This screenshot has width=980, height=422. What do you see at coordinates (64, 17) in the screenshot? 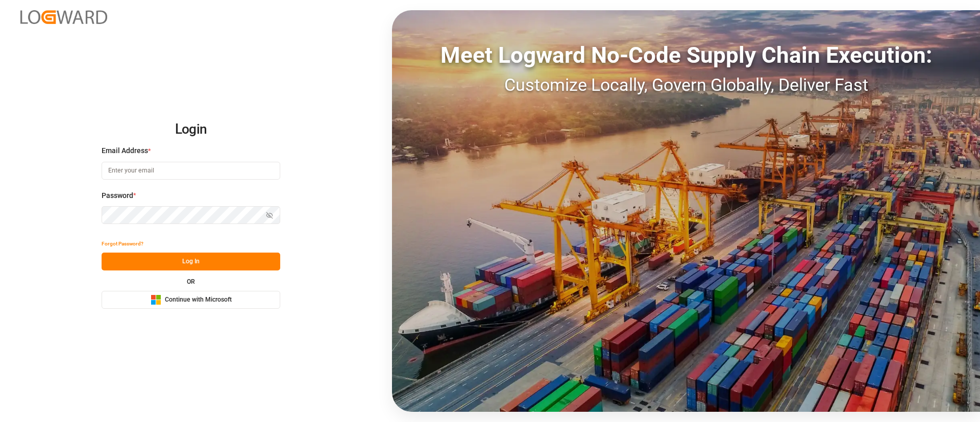
I see `img: Logward_new_orange.png` at bounding box center [64, 17].